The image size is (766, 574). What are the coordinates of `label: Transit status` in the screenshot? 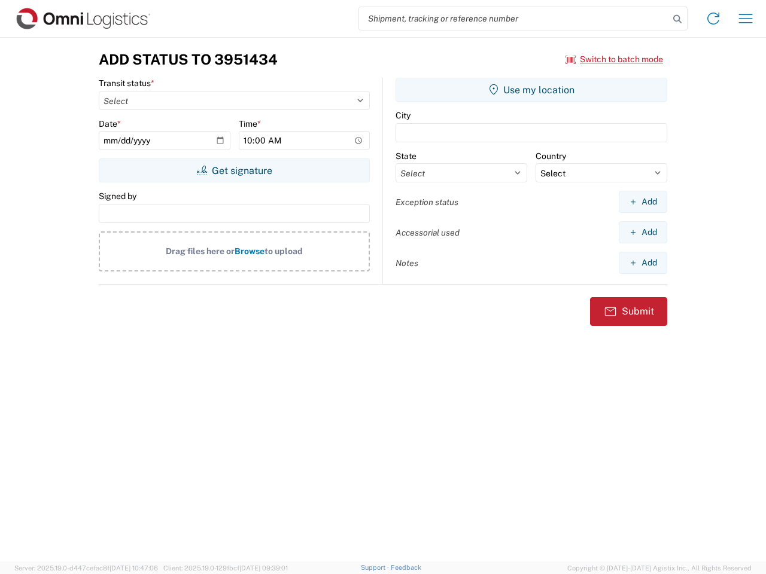 It's located at (126, 83).